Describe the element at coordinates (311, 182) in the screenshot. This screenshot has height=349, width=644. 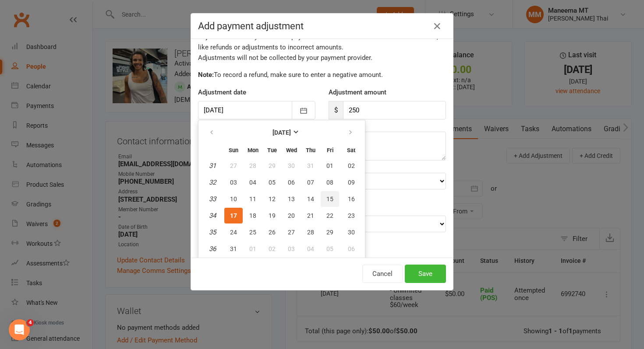
I see `button: 07` at that location.